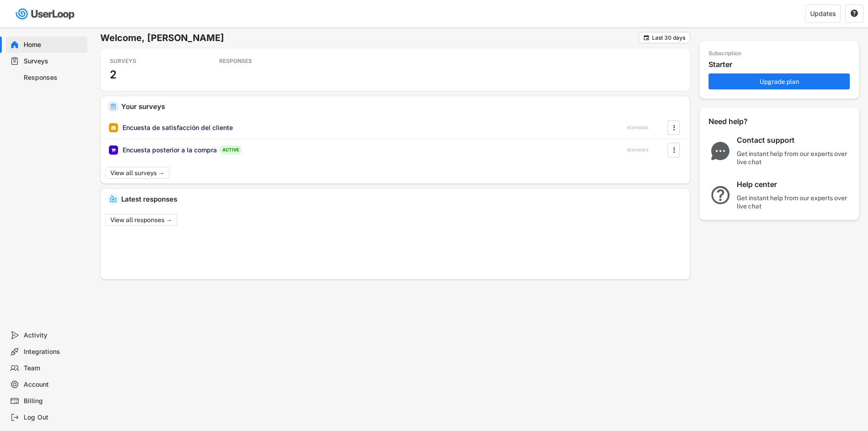 Image resolution: width=868 pixels, height=431 pixels. What do you see at coordinates (54, 401) in the screenshot?
I see `div: Billing` at bounding box center [54, 401].